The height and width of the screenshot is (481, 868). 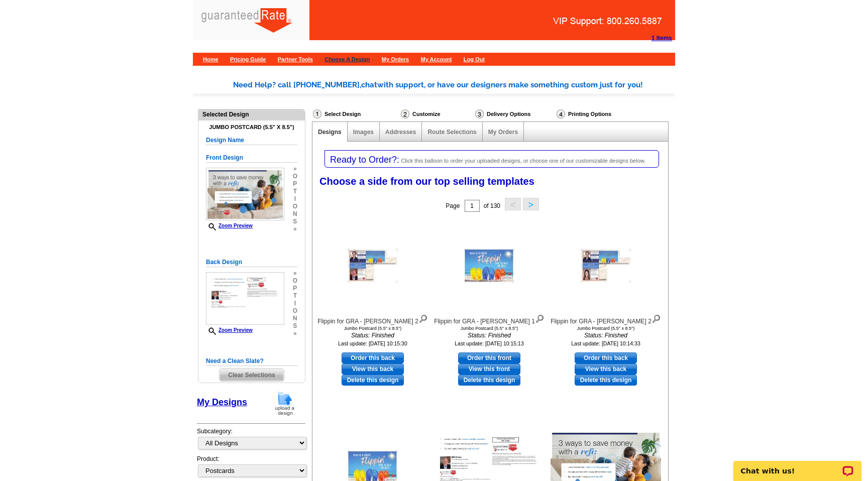 What do you see at coordinates (251, 375) in the screenshot?
I see `span: Clear Selections` at bounding box center [251, 375].